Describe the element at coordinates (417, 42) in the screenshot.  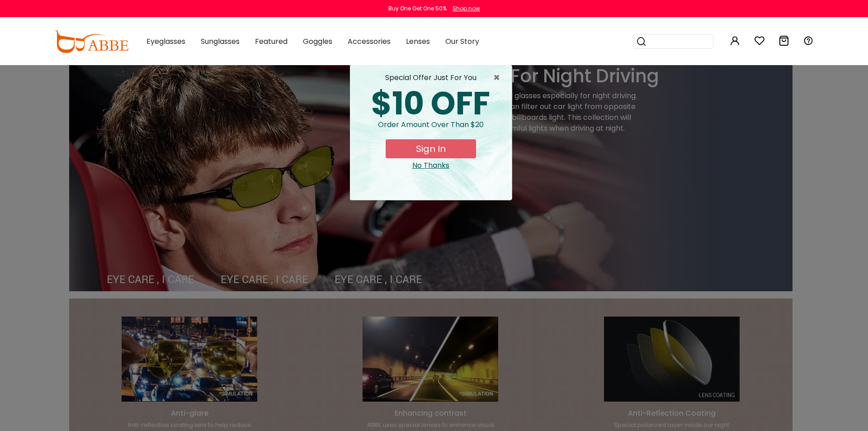
I see `span: Lenses` at that location.